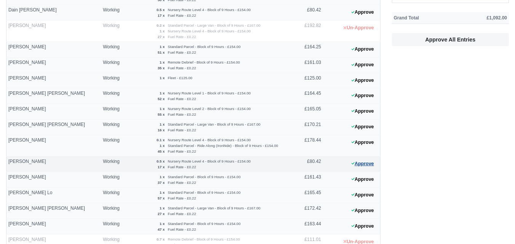 The height and width of the screenshot is (244, 515). What do you see at coordinates (161, 114) in the screenshot?
I see `strong: 55 x` at bounding box center [161, 114].